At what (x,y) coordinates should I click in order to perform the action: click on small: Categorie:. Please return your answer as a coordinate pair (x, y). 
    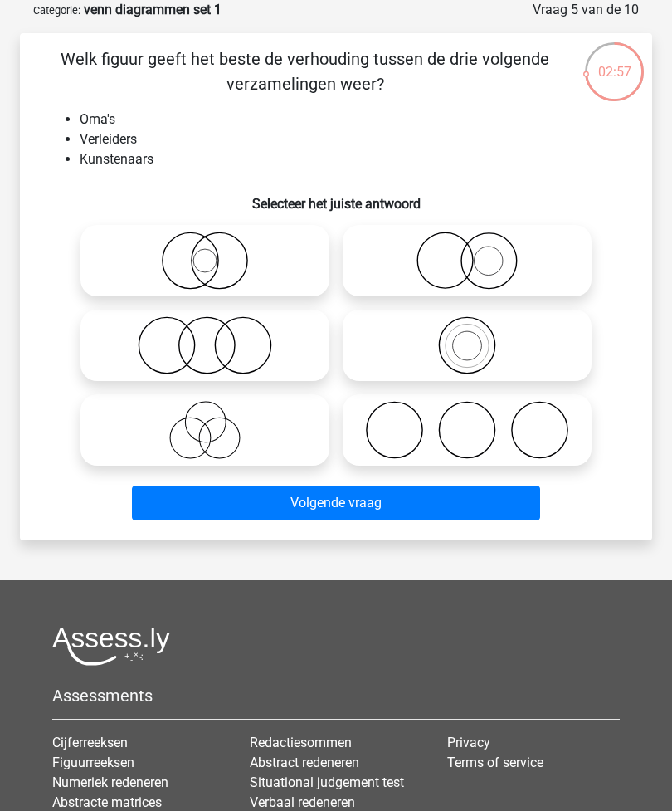
    Looking at the image, I should click on (56, 10).